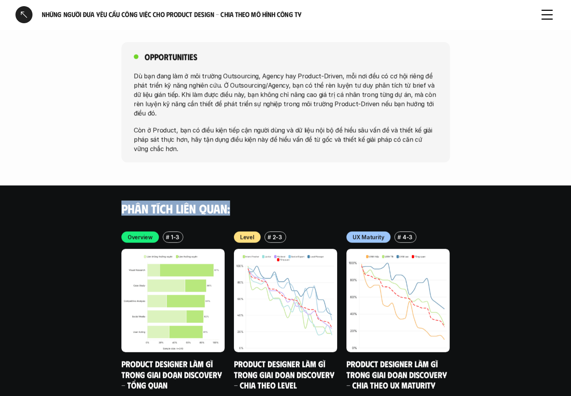  I want to click on p: Còn ở Product, bạn có điều kiện tiếp cận người dùng và dữ liệu nội bộ để hiểu sâu vấn đề và thiết..., so click(285, 139).